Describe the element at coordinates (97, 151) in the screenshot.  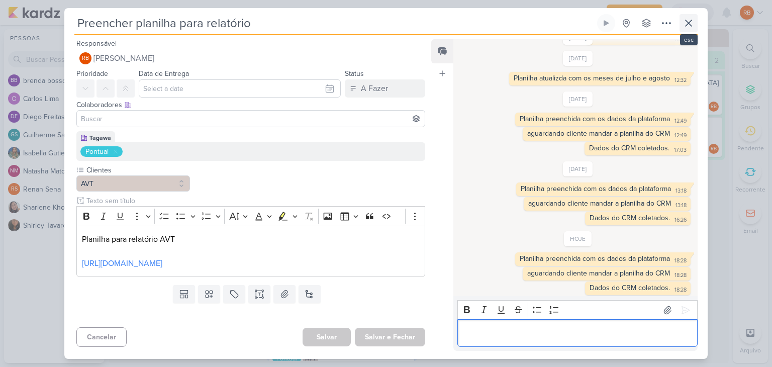
I see `div: Pontual` at that location.